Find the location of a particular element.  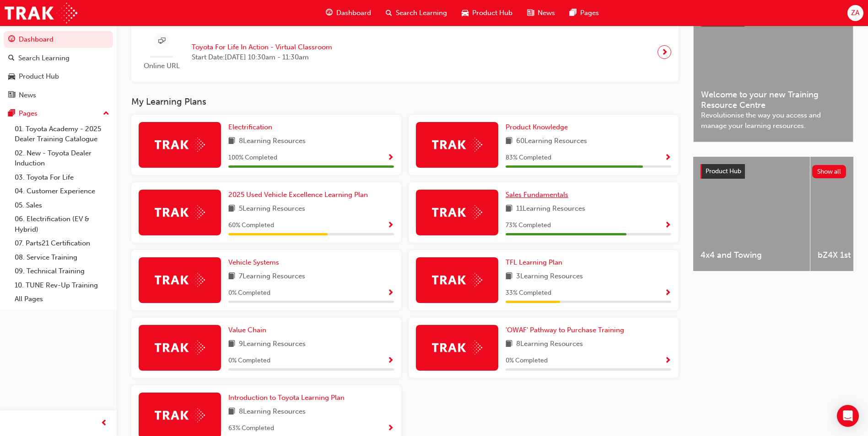

span: 2025 Used Vehicle Excellence Learning Plan is located at coordinates (298, 195).